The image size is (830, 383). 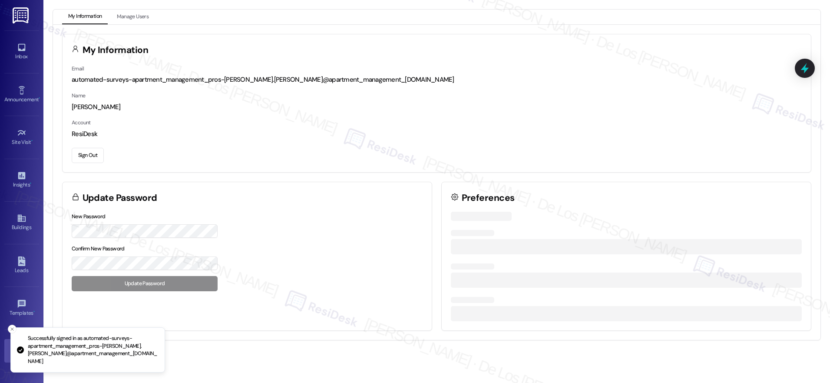 I want to click on label: New Password, so click(x=89, y=216).